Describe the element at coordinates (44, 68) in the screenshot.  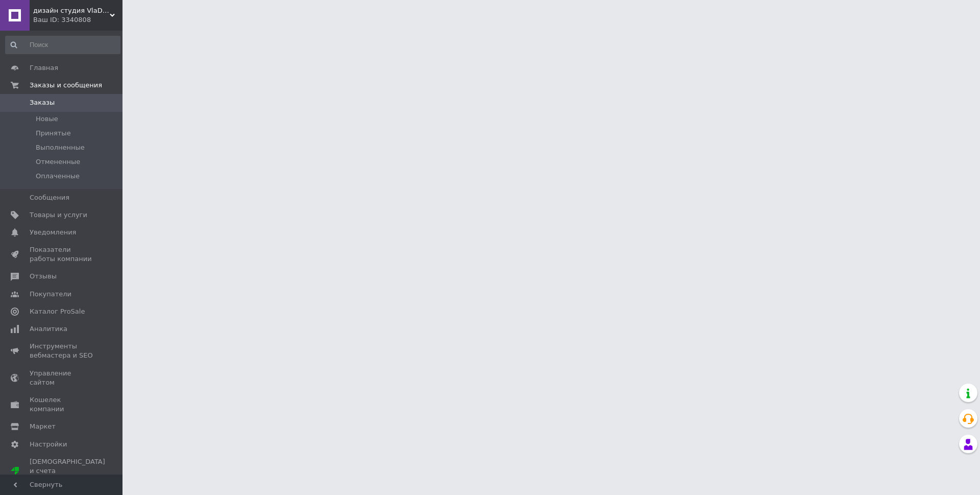
I see `span: Главная` at that location.